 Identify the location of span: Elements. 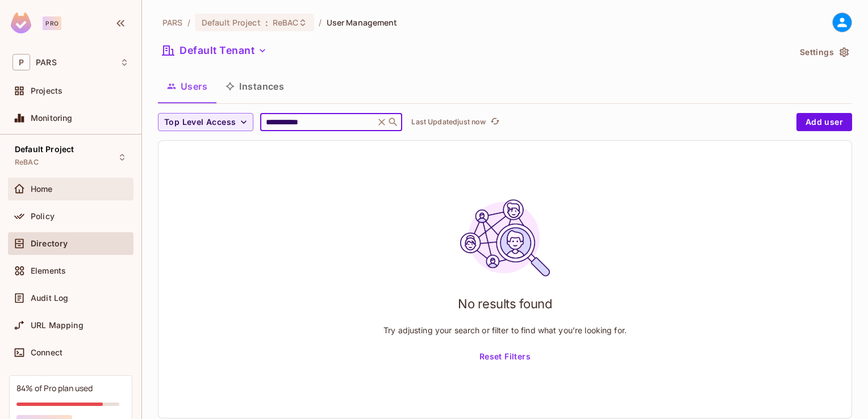
(48, 271).